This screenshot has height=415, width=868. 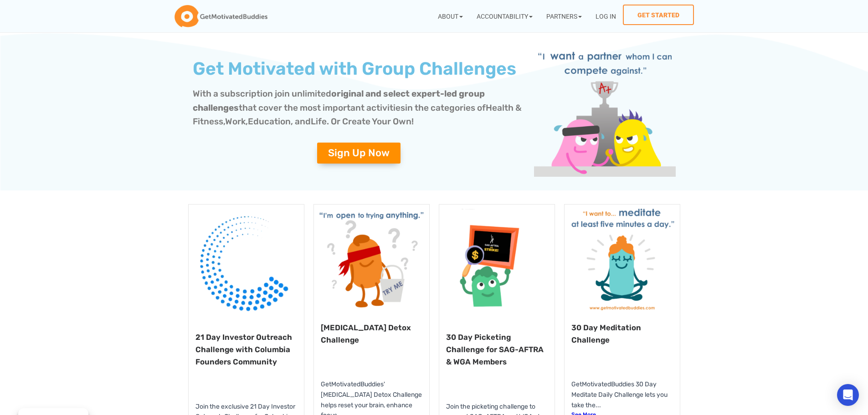 What do you see at coordinates (370, 121) in the screenshot?
I see `span: . Or Create Your Own!` at bounding box center [370, 121].